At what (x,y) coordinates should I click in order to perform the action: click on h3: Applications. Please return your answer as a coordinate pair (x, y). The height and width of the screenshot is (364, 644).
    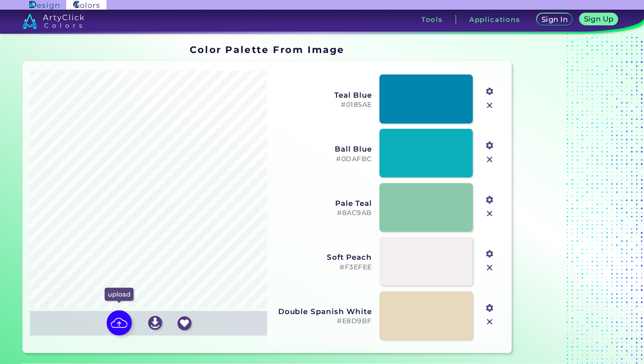
    Looking at the image, I should click on (494, 19).